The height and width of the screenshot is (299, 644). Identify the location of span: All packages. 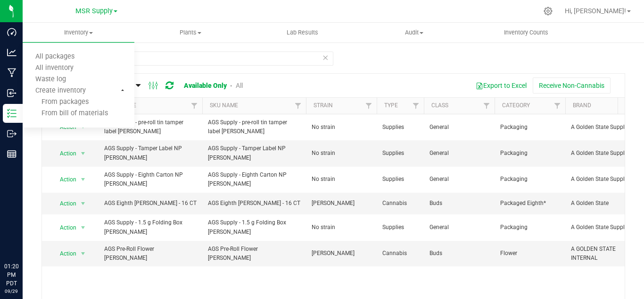
(55, 57).